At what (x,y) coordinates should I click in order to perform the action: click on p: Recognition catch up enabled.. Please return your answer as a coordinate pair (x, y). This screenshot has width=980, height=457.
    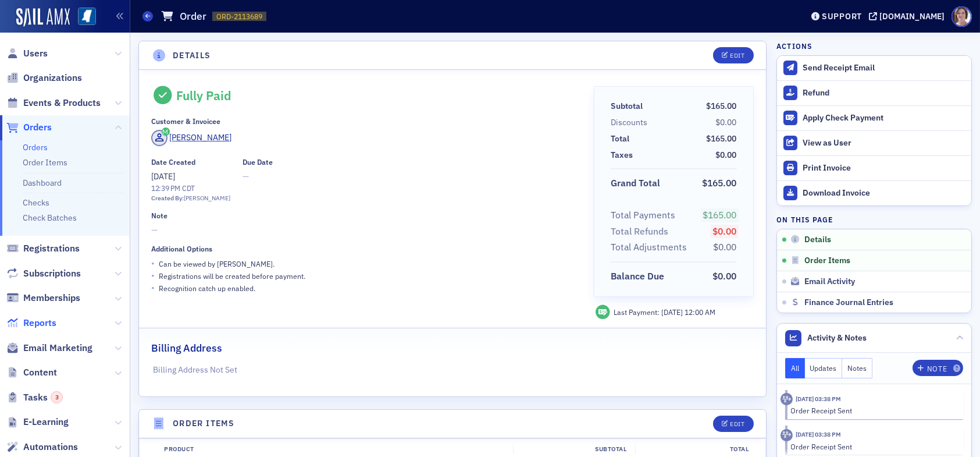
    Looking at the image, I should click on (207, 288).